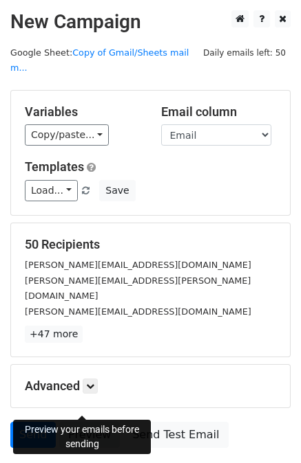  Describe the element at coordinates (33, 435) in the screenshot. I see `a: Send` at that location.